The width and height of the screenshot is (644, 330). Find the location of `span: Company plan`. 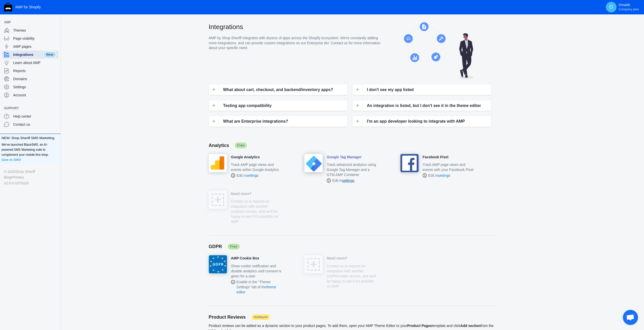

span: Company plan is located at coordinates (629, 10).